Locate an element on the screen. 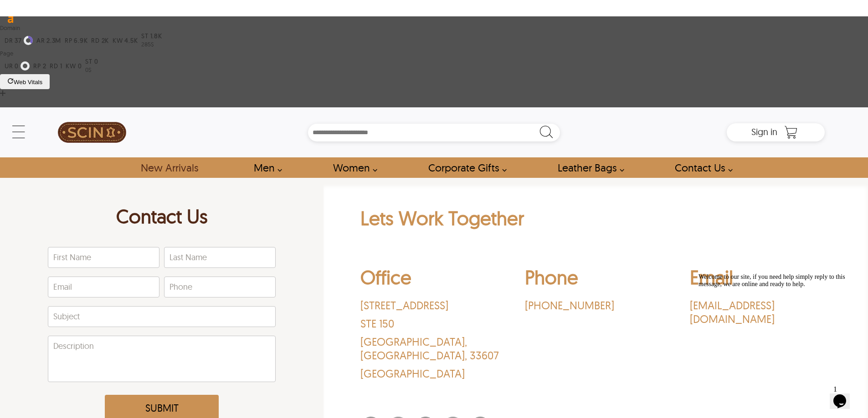 This screenshot has width=868, height=418. h1: Contact Us is located at coordinates (162, 218).